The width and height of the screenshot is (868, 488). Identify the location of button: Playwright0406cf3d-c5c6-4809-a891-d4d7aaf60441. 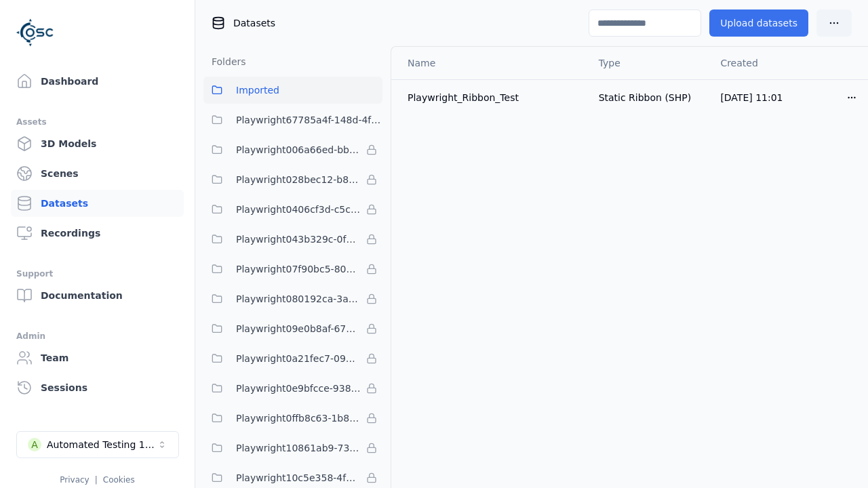
(293, 209).